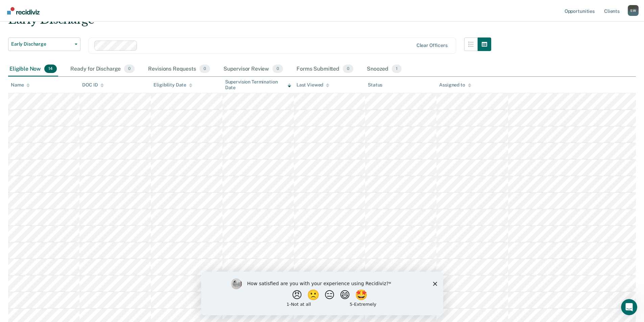 The width and height of the screenshot is (644, 322). Describe the element at coordinates (20, 85) in the screenshot. I see `div: Name` at that location.